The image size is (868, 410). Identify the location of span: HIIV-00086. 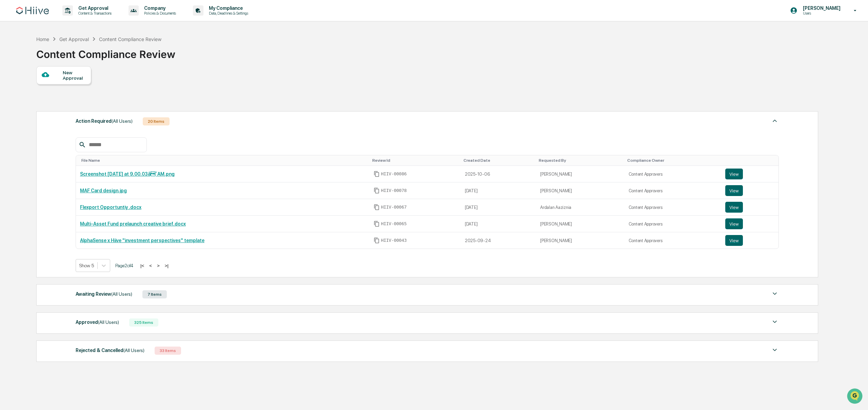
(394, 174).